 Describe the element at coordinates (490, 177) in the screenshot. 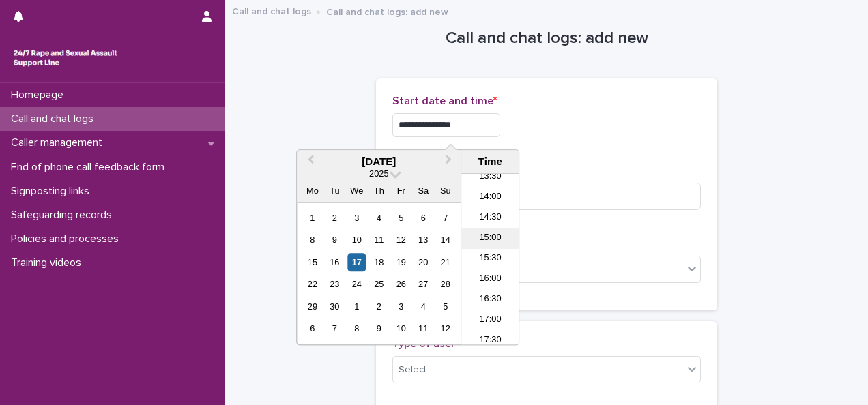

I see `li: 13:30` at that location.